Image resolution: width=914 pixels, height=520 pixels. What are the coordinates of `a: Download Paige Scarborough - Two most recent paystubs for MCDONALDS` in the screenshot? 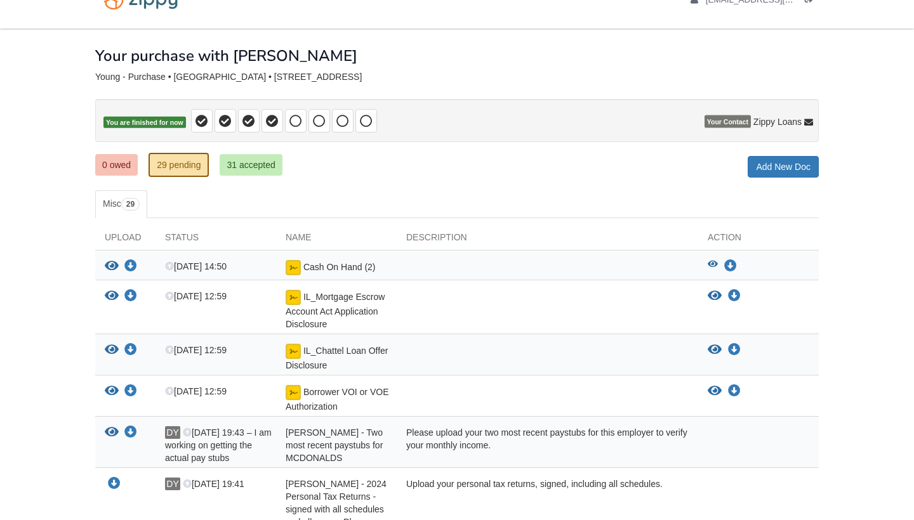 It's located at (131, 433).